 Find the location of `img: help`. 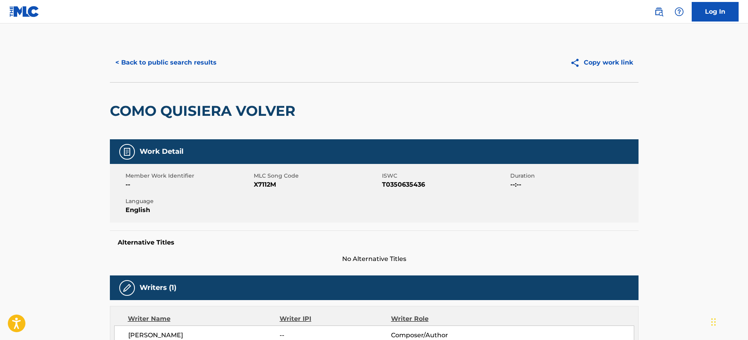

img: help is located at coordinates (679, 12).